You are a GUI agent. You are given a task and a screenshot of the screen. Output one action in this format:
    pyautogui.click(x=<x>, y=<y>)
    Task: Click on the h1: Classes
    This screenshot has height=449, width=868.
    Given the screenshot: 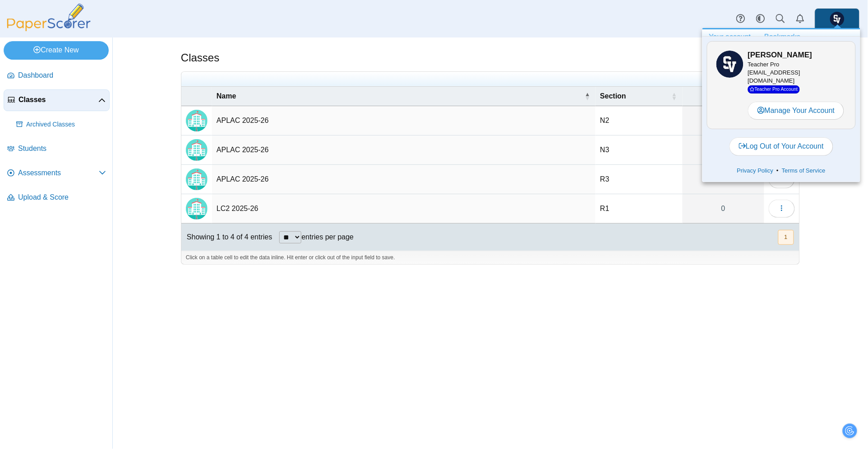 What is the action you would take?
    pyautogui.click(x=200, y=58)
    